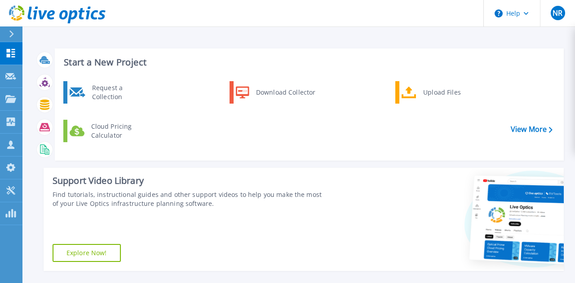 This screenshot has width=575, height=283. What do you see at coordinates (188, 199) in the screenshot?
I see `div: Find tutorials, instructional guides and other support videos to help you make the most of your L...` at bounding box center [188, 199].